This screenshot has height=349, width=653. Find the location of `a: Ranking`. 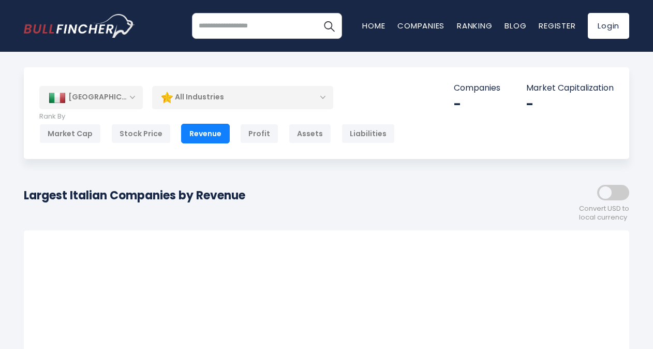

a: Ranking is located at coordinates (474, 25).